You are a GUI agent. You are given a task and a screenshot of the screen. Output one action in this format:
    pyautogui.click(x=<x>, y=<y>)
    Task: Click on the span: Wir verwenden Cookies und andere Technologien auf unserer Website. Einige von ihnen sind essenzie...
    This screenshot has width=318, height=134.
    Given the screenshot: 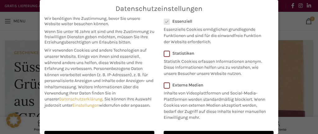 What is the action you would take?
    pyautogui.click(x=95, y=59)
    